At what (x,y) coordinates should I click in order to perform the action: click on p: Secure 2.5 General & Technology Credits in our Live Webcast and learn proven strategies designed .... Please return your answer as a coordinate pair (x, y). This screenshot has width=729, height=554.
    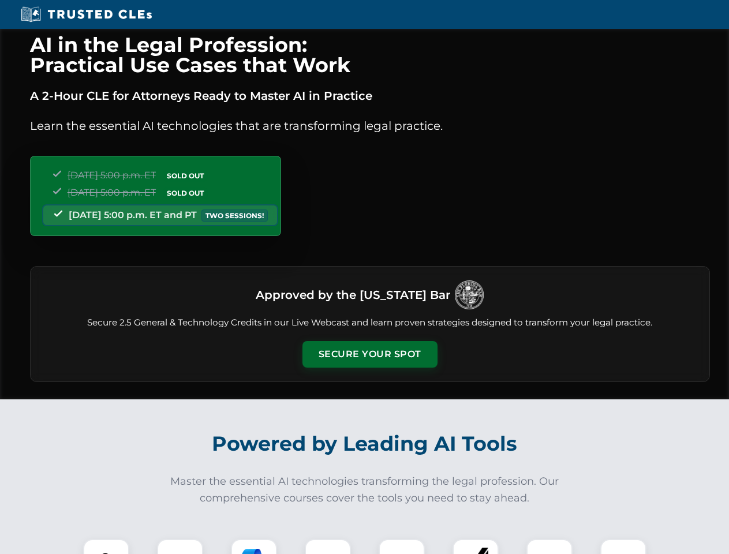
    Looking at the image, I should click on (370, 323).